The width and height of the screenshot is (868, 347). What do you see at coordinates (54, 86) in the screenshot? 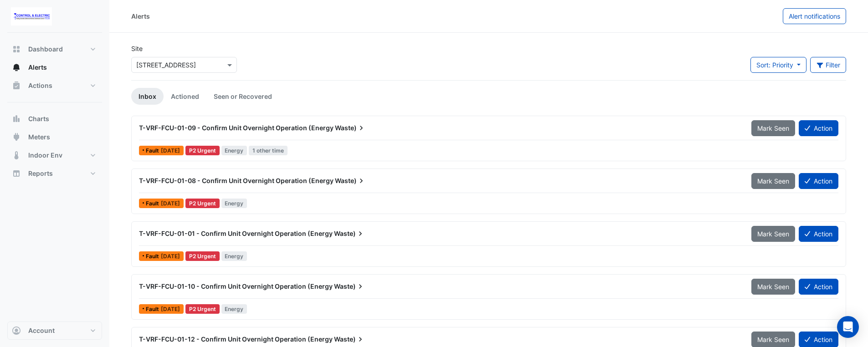
I see `button: Actions` at bounding box center [54, 86].